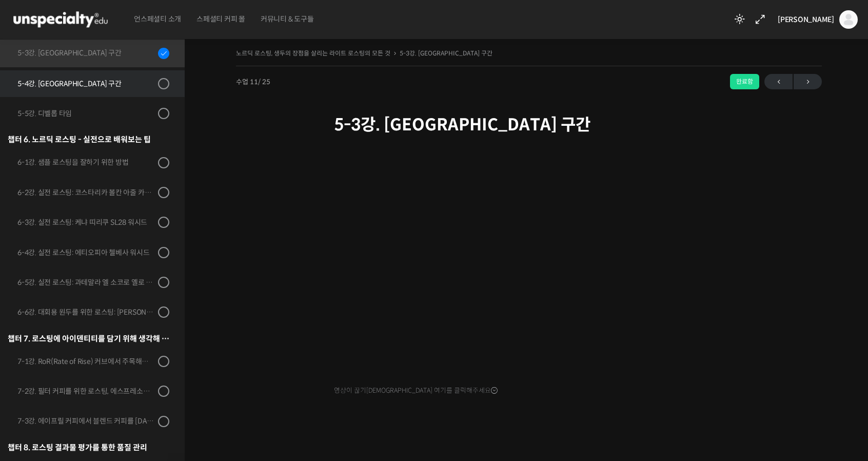 The image size is (868, 461). I want to click on div: 6-1강. 샘플 로스팅을 잘하기 위한 방법, so click(86, 162).